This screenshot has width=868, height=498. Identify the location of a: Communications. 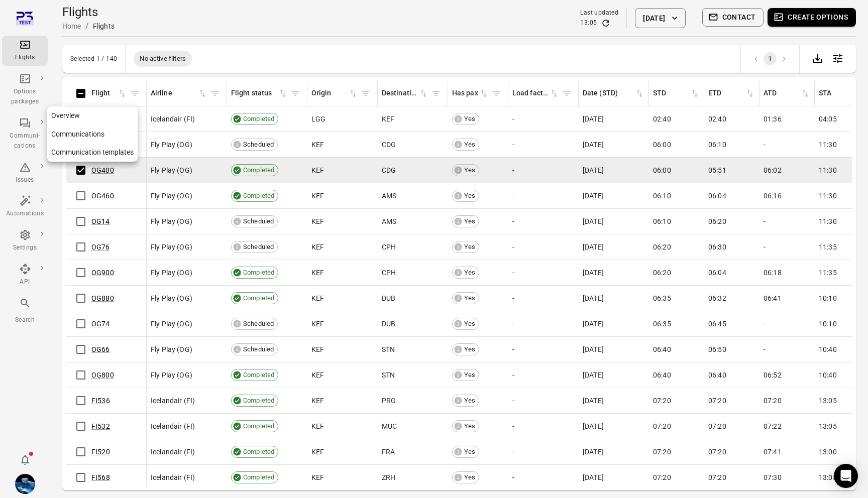
(92, 134).